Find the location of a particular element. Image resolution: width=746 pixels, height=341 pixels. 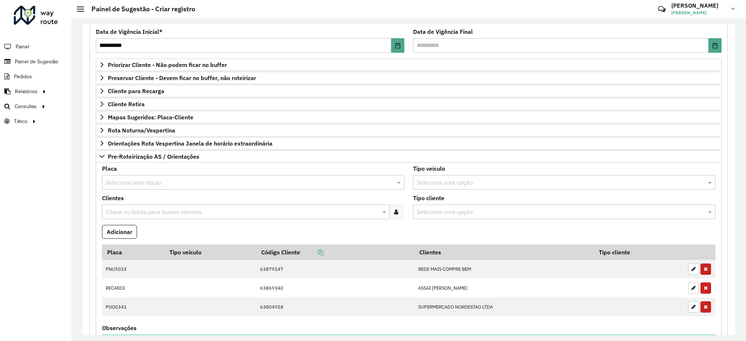

span: Priorizar Cliente - Não podem ficar no buffer is located at coordinates (167, 65).